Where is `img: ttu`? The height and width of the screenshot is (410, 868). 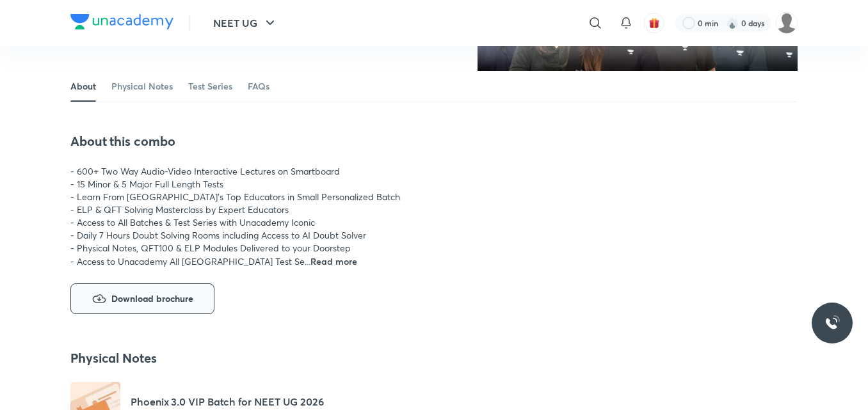
img: ttu is located at coordinates (832, 323).